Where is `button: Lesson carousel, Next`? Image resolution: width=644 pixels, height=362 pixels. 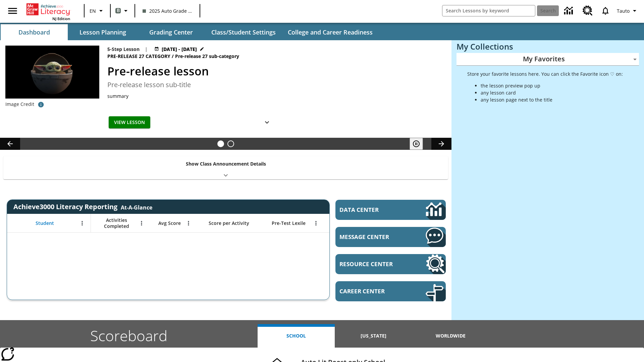 button: Lesson carousel, Next is located at coordinates (441, 144).